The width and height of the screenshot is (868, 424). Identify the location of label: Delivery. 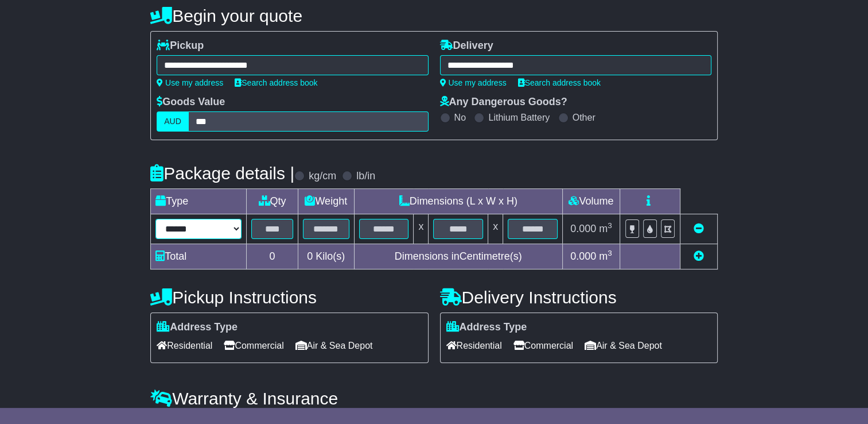
(466, 46).